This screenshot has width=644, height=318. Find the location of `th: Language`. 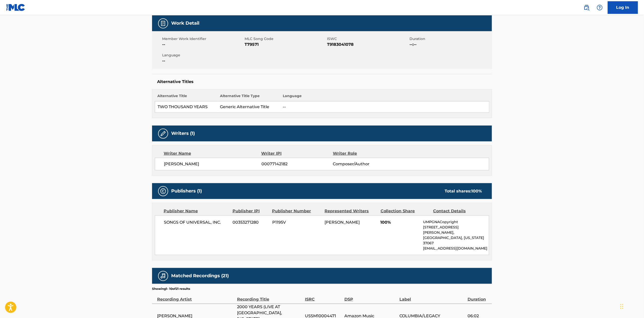

th: Language is located at coordinates (385, 97).